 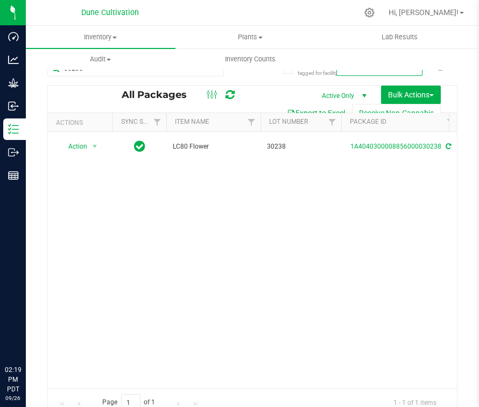 What do you see at coordinates (101, 59) in the screenshot?
I see `a: Audit` at bounding box center [101, 59].